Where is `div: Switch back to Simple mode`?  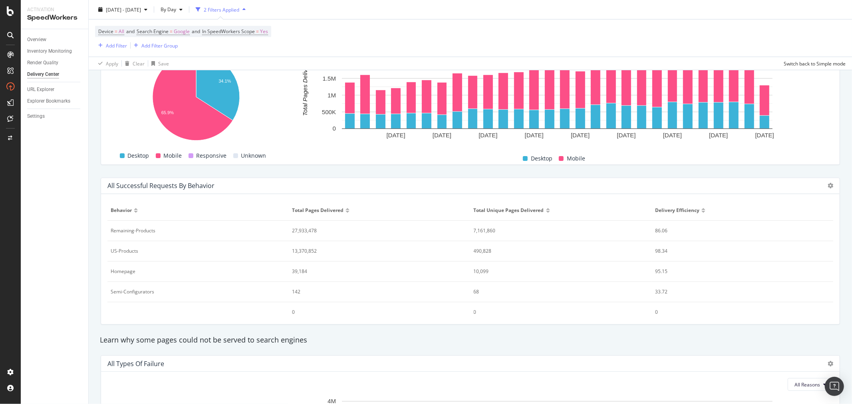
div: Switch back to Simple mode is located at coordinates (814, 63).